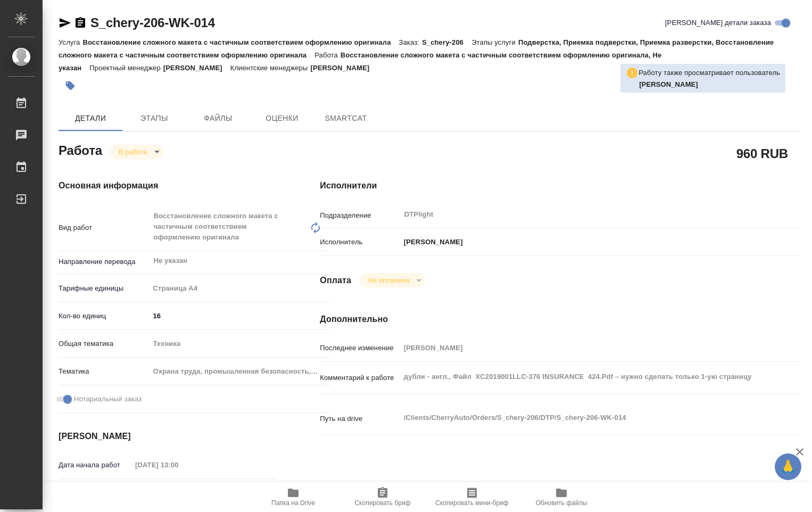 This screenshot has width=812, height=512. What do you see at coordinates (239, 371) in the screenshot?
I see `div: Охрана труда, промышленная безопасность, экология и стандартизация` at bounding box center [239, 371].